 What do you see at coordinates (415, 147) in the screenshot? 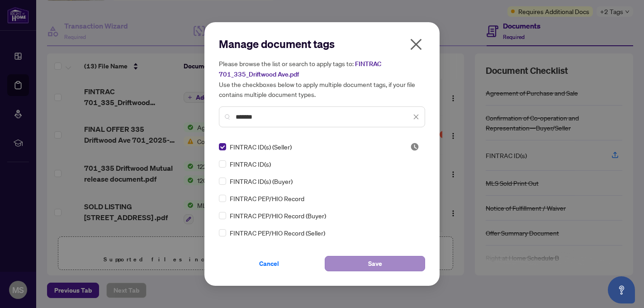
I see `span: Pending Review` at bounding box center [415, 147].